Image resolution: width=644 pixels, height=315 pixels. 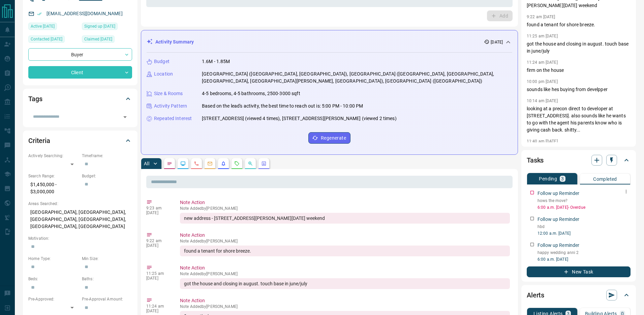 What do you see at coordinates (53, 27) in the screenshot?
I see `div: Mon Apr 21 2025` at bounding box center [53, 27].